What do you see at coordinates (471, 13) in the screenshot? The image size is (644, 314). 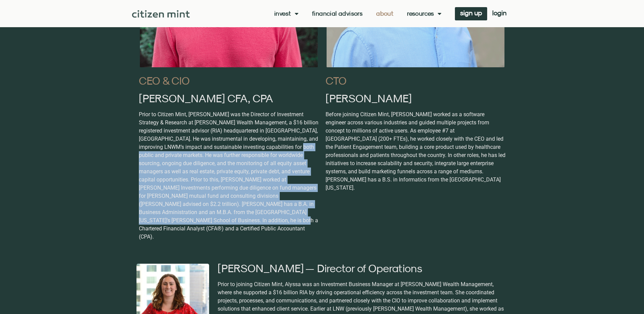 I see `a: sign up` at bounding box center [471, 13].